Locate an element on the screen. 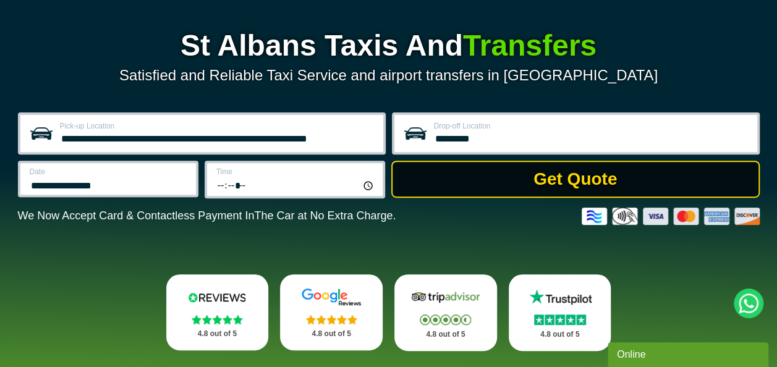 This screenshot has width=777, height=367. a: Google Stars 4.8 out of 5 is located at coordinates (331, 312).